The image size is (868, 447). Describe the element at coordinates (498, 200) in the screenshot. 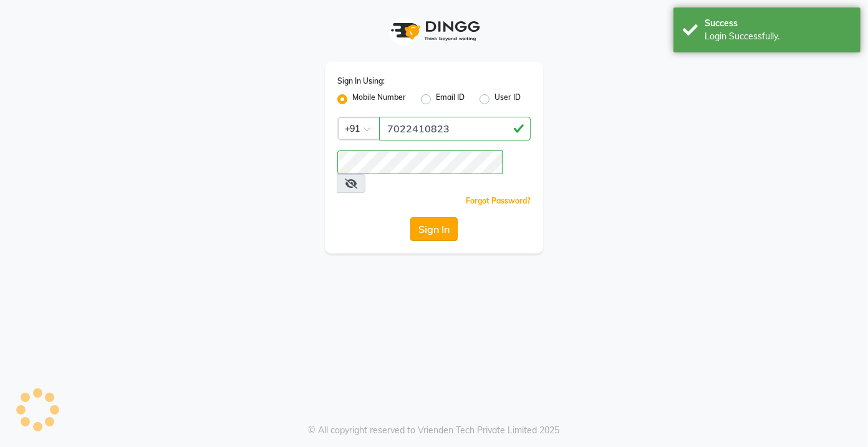

I see `a: Forgot Password?` at that location.